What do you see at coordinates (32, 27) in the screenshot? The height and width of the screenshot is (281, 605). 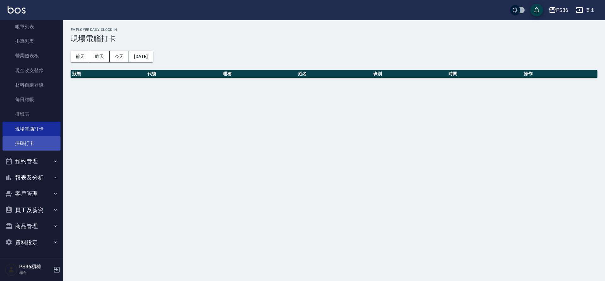 I see `a: 帳單列表` at bounding box center [32, 27].